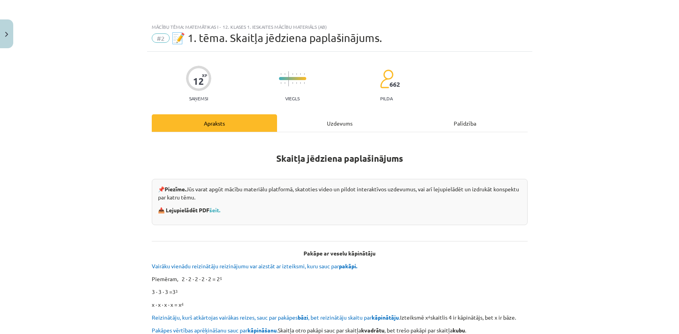 The image size is (679, 334). Describe the element at coordinates (373, 331) in the screenshot. I see `b: kvadrātu` at that location.